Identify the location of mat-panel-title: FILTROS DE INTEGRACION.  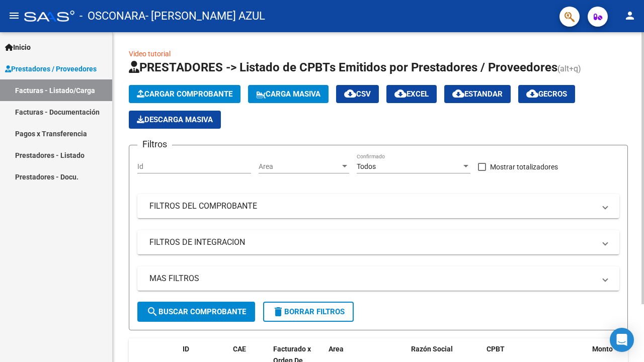
(372, 242).